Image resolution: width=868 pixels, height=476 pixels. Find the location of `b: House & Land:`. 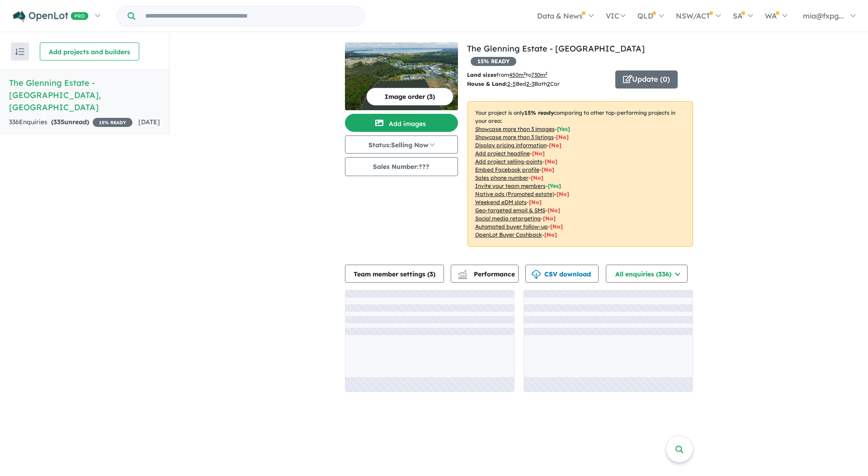

b: House & Land: is located at coordinates (487, 84).